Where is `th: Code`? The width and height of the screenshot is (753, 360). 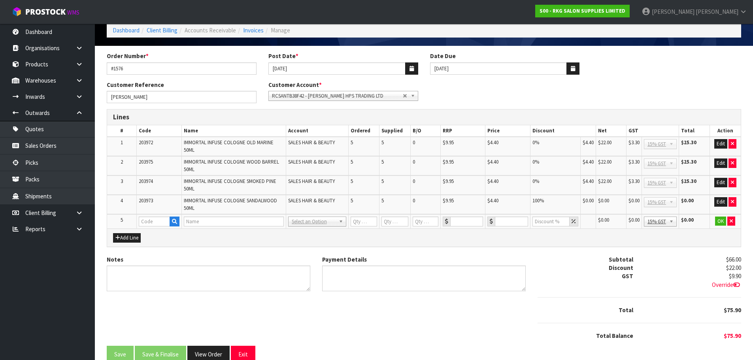
th: Code is located at coordinates (159, 131).